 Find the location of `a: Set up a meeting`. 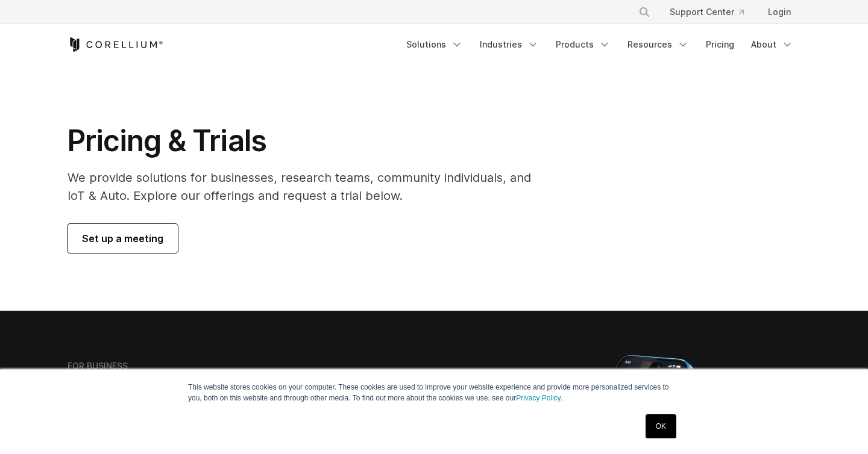

a: Set up a meeting is located at coordinates (122, 239).